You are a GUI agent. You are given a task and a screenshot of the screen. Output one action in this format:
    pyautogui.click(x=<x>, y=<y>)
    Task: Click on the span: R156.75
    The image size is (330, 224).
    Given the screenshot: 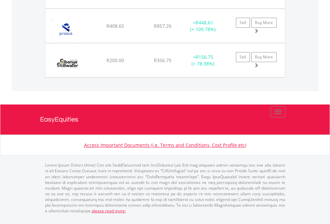 What is the action you would take?
    pyautogui.click(x=204, y=57)
    